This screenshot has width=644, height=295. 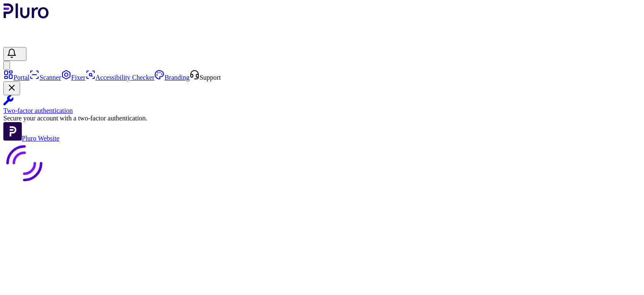 I want to click on button: User avatar, so click(x=7, y=65).